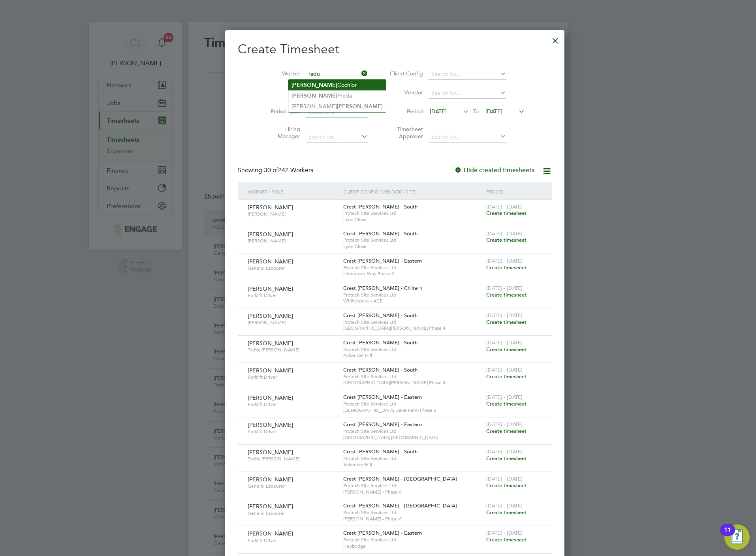 This screenshot has width=756, height=556. Describe the element at coordinates (413, 301) in the screenshot. I see `span: Whitehouse - ACE` at that location.